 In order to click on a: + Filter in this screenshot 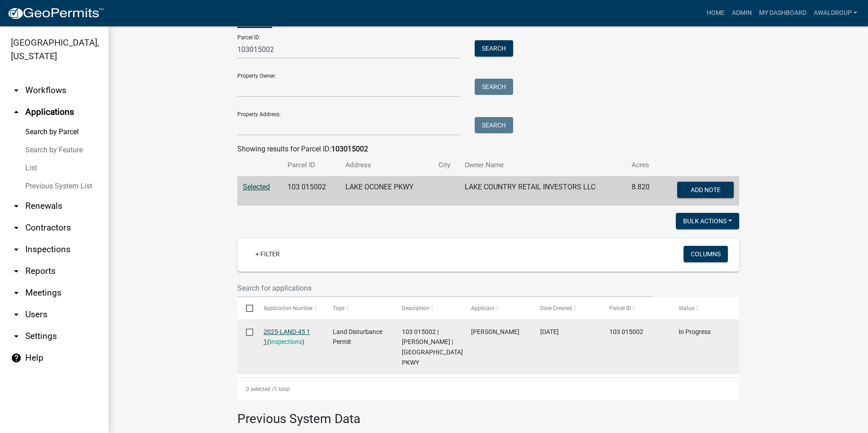, I will do `click(268, 254)`.